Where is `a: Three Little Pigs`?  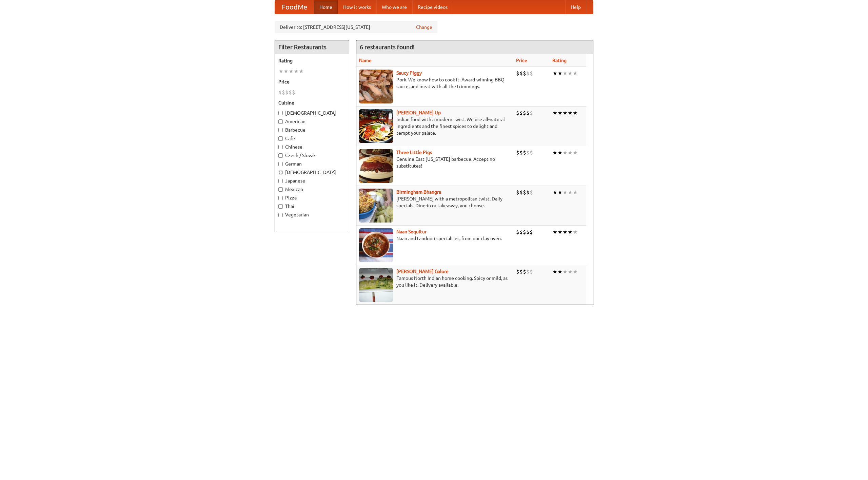
a: Three Little Pigs is located at coordinates (414, 152).